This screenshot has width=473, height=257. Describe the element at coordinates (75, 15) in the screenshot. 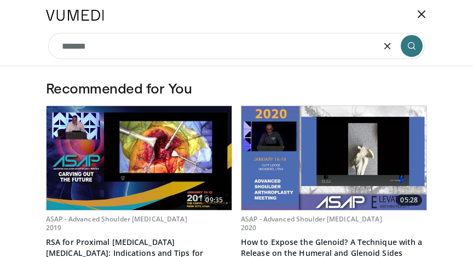

I see `img: VuMedi Logo` at that location.